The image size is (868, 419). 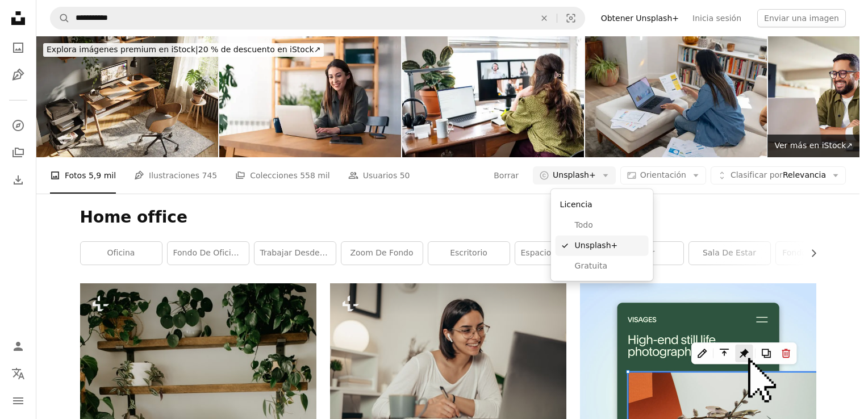 What do you see at coordinates (603, 235) in the screenshot?
I see `div: Unsplash+` at bounding box center [603, 235].